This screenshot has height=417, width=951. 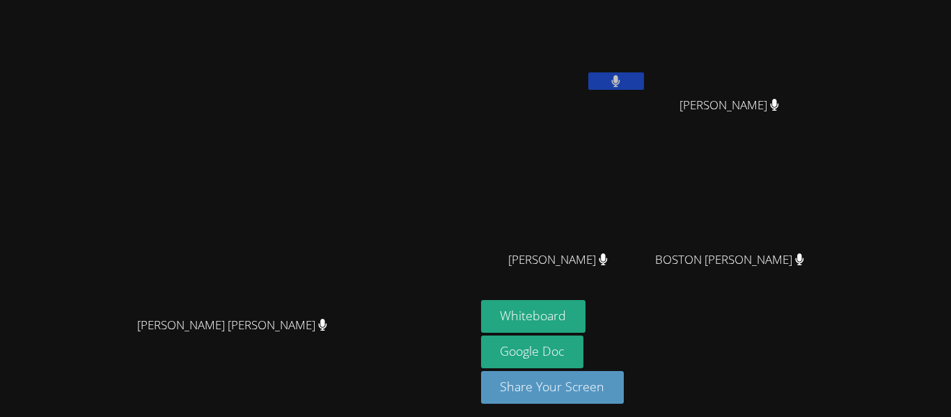 What do you see at coordinates (533, 316) in the screenshot?
I see `button: Whiteboard` at bounding box center [533, 316].